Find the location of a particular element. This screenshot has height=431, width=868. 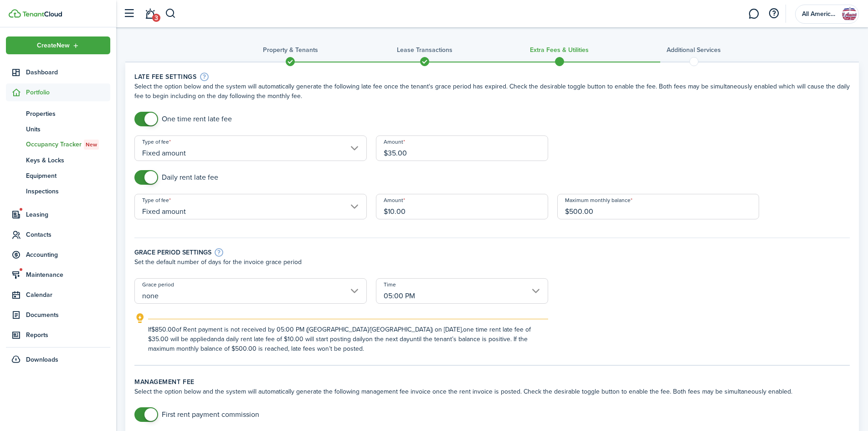

wizard-step-header-description: Select the option below and the system will automatically generate the following management fee i... is located at coordinates (492, 391).